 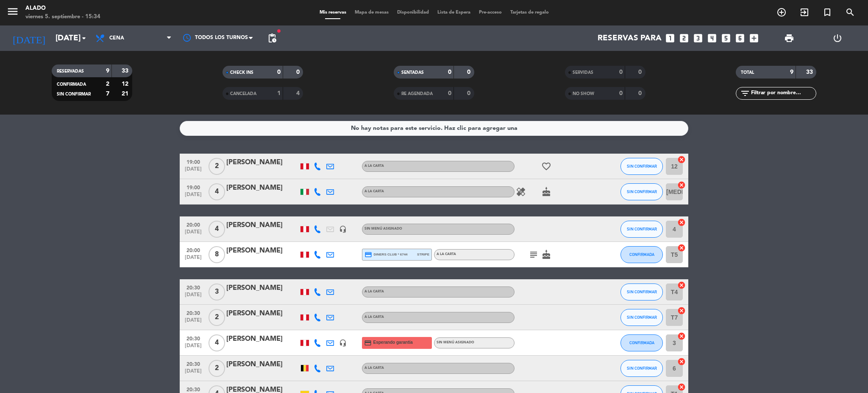 I want to click on span: Sin menú asignado, so click(x=455, y=342).